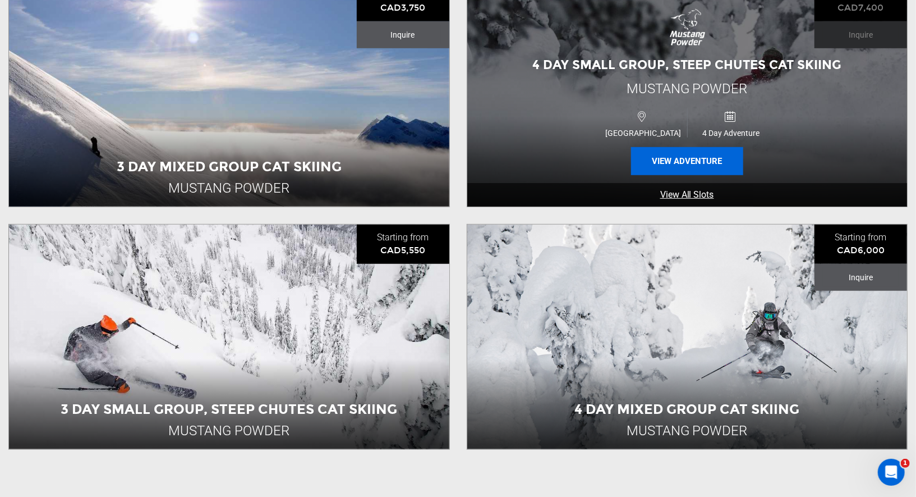 The height and width of the screenshot is (497, 916). Describe the element at coordinates (687, 65) in the screenshot. I see `span: 4 Day Small Group, Steep Chutes Cat Skiing` at that location.